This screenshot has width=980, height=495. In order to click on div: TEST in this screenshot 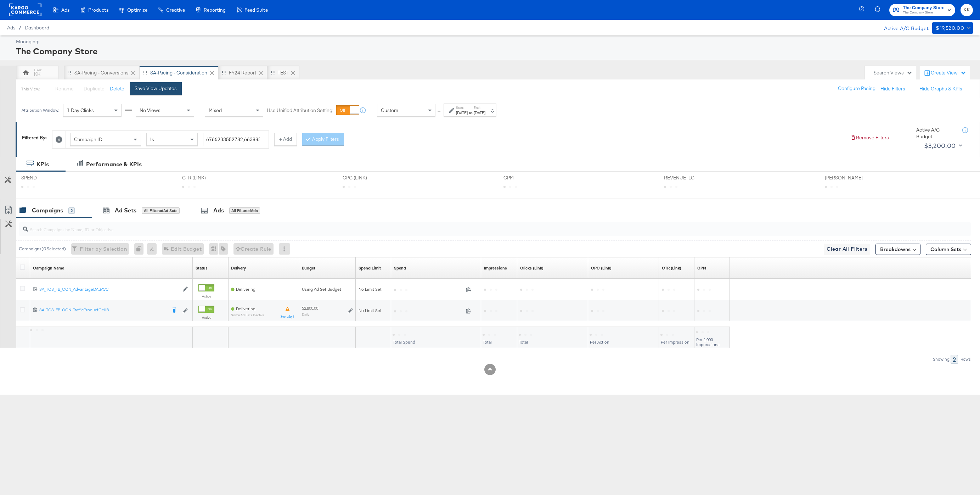, I will do `click(283, 73)`.